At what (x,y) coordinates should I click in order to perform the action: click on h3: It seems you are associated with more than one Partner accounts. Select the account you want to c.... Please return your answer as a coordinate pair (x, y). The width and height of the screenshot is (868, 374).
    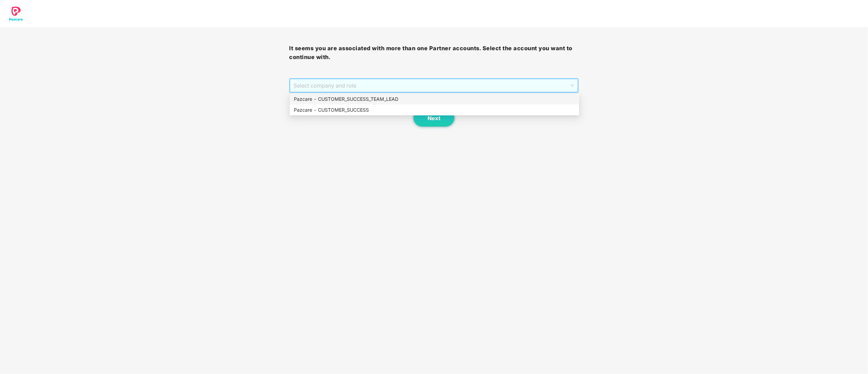
    Looking at the image, I should click on (434, 53).